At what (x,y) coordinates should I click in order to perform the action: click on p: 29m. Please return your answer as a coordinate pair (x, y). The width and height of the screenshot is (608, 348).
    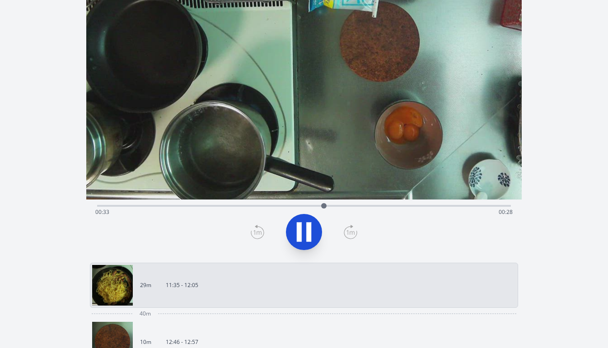
    Looking at the image, I should click on (145, 285).